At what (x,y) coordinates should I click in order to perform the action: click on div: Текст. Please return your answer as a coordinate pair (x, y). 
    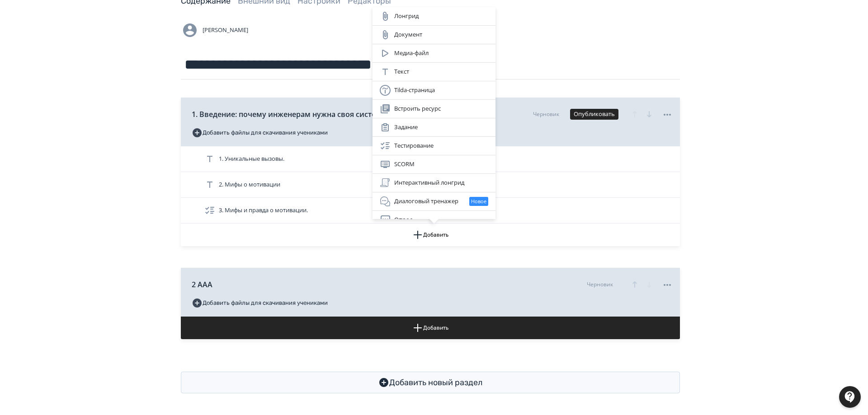
    Looking at the image, I should click on (434, 72).